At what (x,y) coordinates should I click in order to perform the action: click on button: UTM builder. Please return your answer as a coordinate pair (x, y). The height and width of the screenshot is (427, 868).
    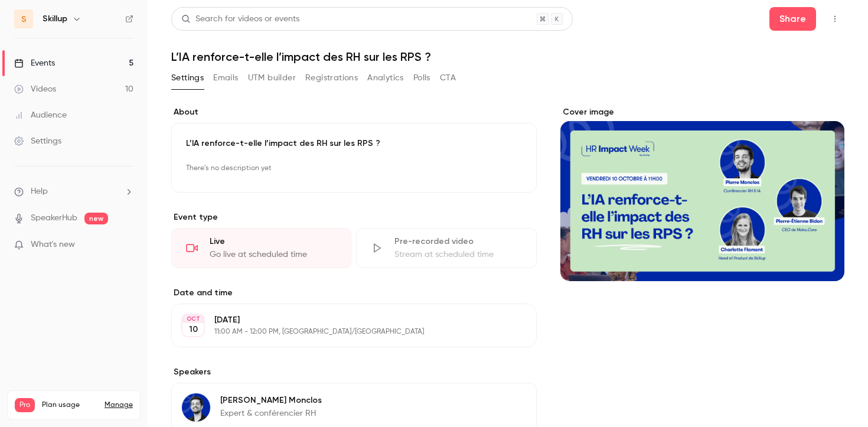
    Looking at the image, I should click on (272, 78).